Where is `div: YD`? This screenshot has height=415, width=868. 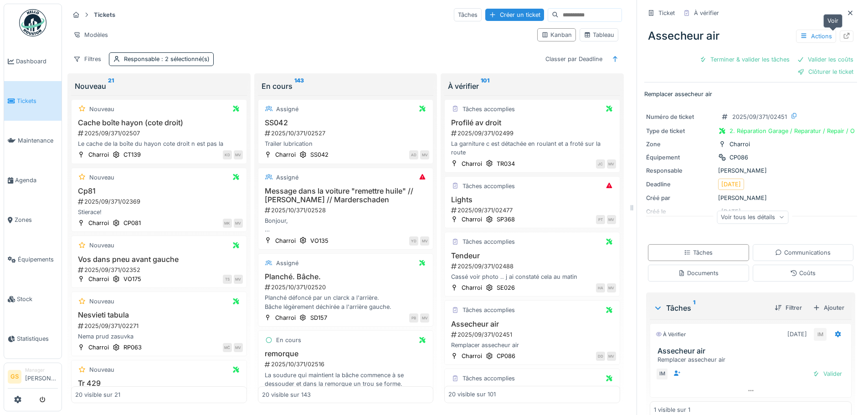 div: YD is located at coordinates (414, 241).